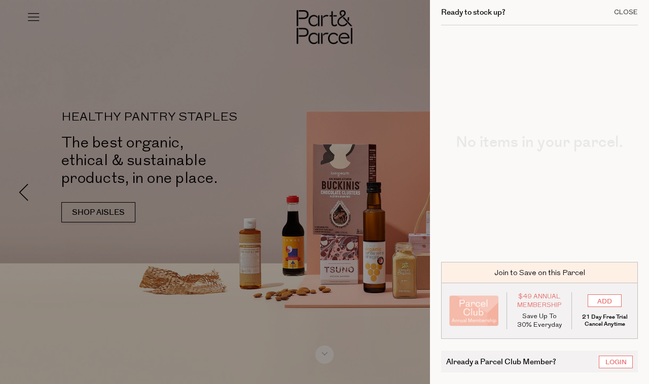  Describe the element at coordinates (540, 301) in the screenshot. I see `span: $49 Annual Membership` at that location.